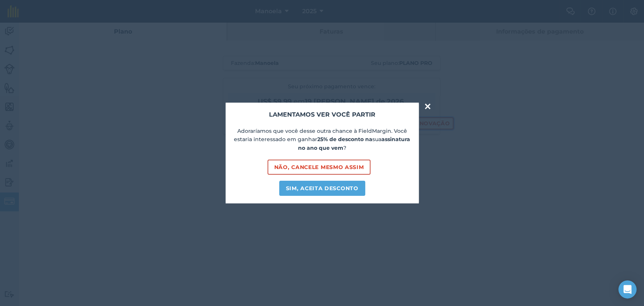  What do you see at coordinates (322, 115) in the screenshot?
I see `font: Lamentamos ver você partir` at bounding box center [322, 115].